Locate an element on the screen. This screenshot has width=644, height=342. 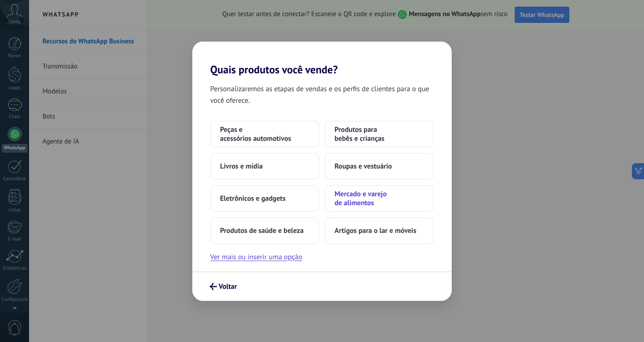
button: Peças e acessórios automotivos is located at coordinates (265, 134).